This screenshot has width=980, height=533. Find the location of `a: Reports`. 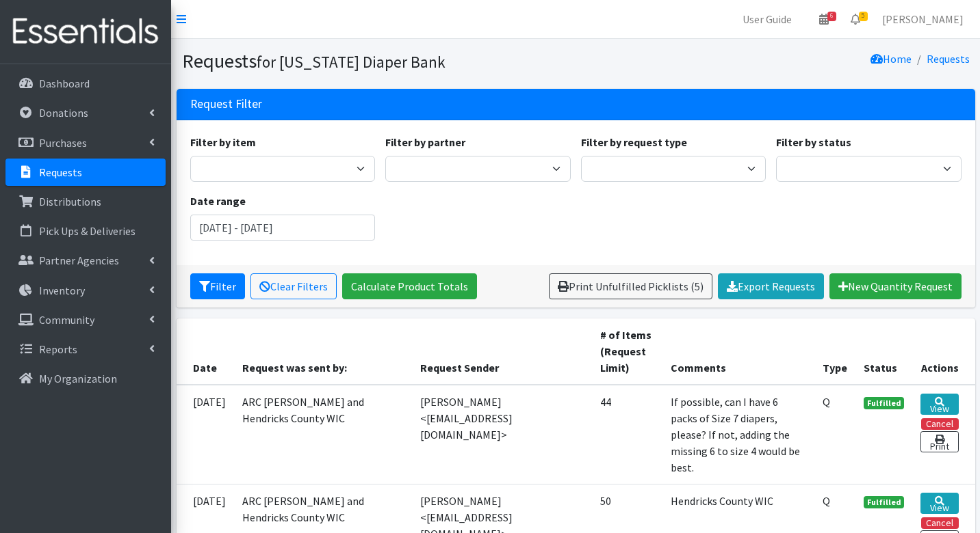

a: Reports is located at coordinates (86, 350).